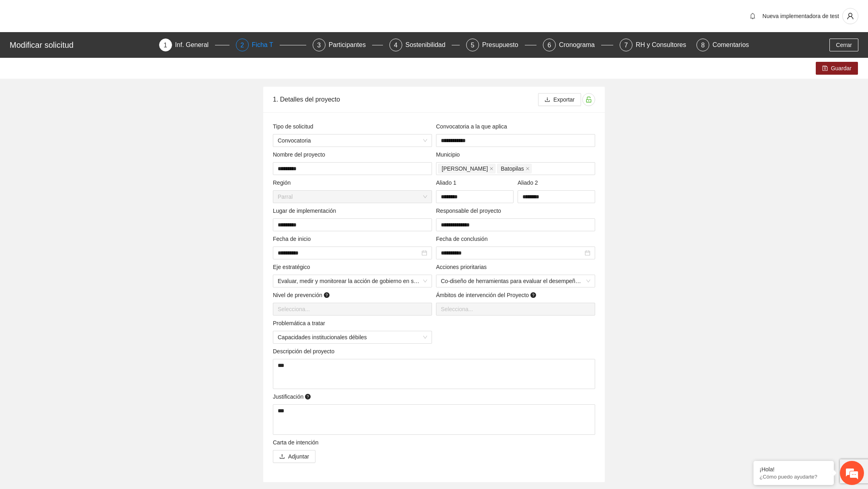 Image resolution: width=868 pixels, height=489 pixels. Describe the element at coordinates (194, 45) in the screenshot. I see `div: 1Inf. General` at that location.